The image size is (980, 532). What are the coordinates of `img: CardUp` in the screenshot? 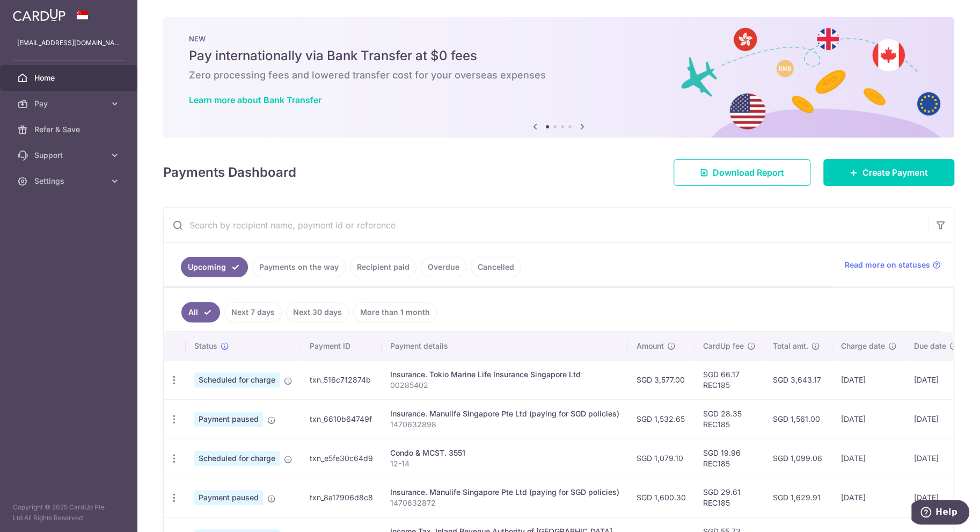 It's located at (39, 15).